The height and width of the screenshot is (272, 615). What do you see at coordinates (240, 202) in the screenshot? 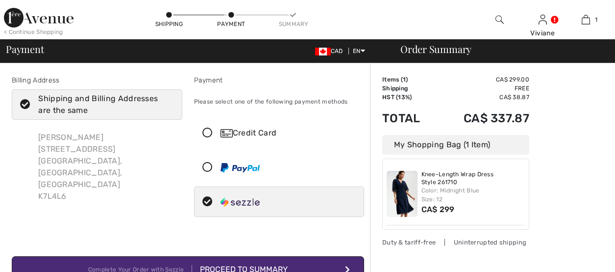
I see `img: Sezzle` at bounding box center [240, 202].